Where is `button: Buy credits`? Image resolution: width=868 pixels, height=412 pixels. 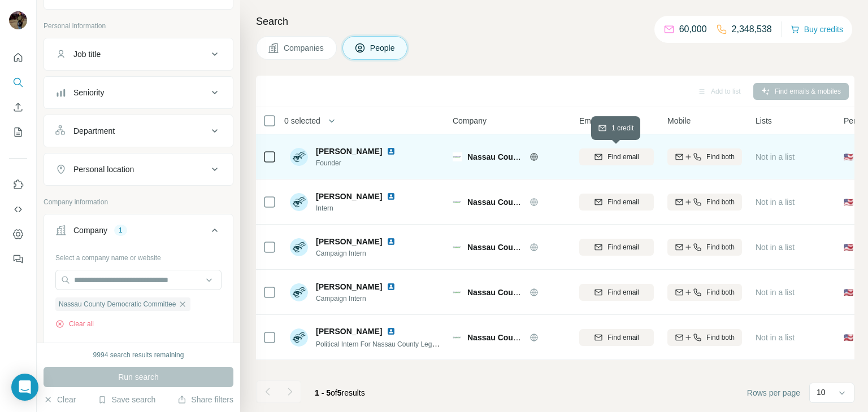 button: Buy credits is located at coordinates (817, 29).